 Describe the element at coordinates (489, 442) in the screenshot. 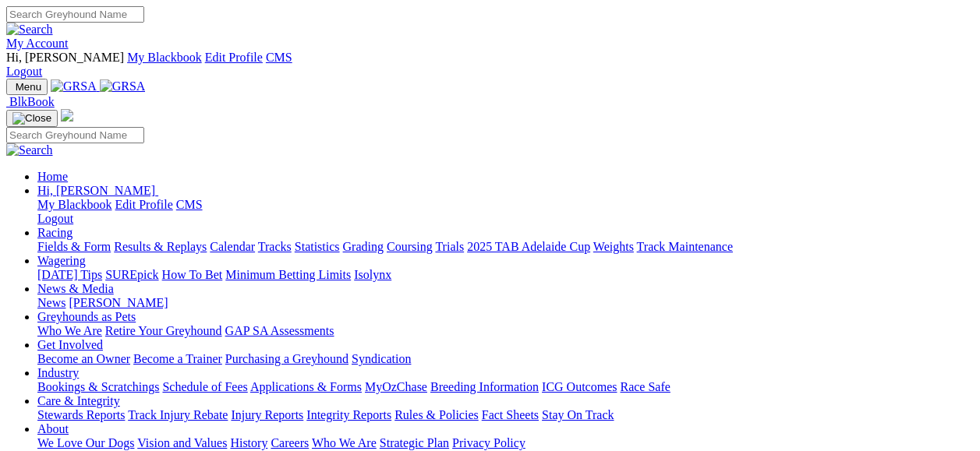

I see `a: Privacy Policy` at that location.